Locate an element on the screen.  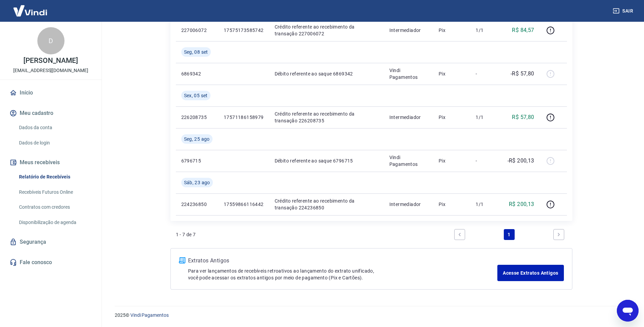
a: Dados da conta is located at coordinates (55, 127).